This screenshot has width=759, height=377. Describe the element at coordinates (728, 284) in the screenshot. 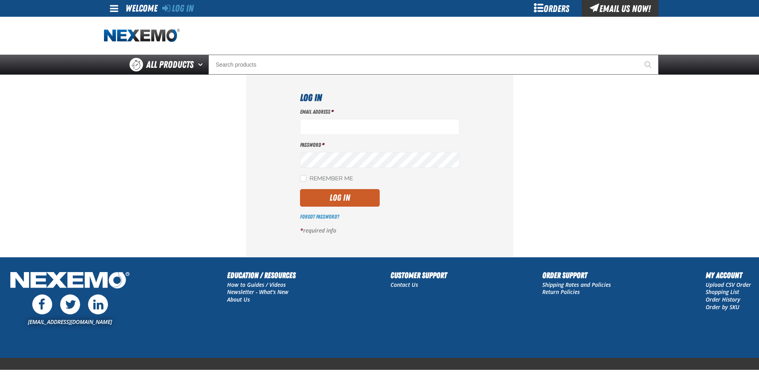

I see `a: Upload CSV Order` at that location.